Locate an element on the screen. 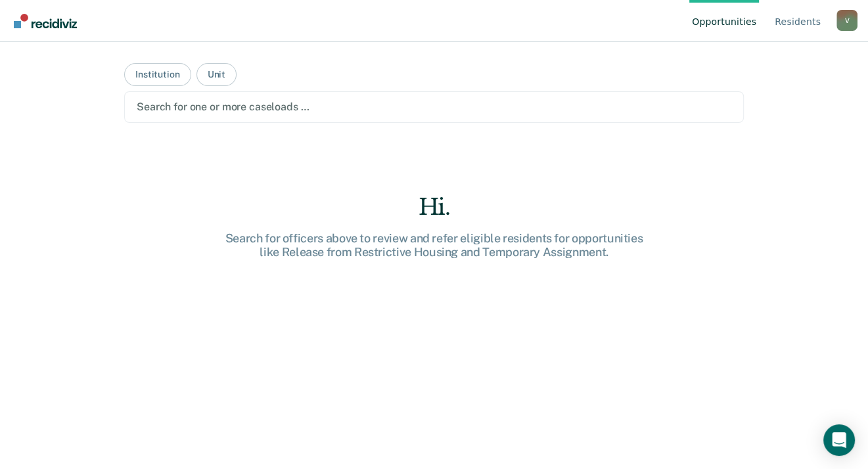 The image size is (868, 469). div: Search for officers above to review and refer eligible residents for opportunities like Release f... is located at coordinates (434, 245).